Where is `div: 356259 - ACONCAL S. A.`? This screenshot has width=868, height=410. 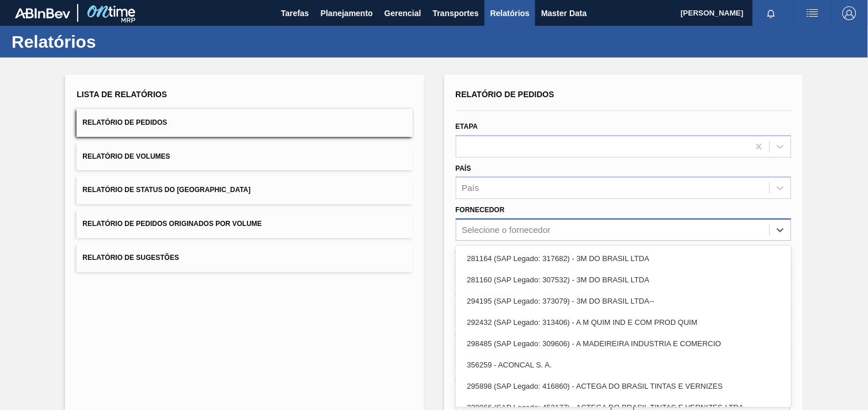 div: 356259 - ACONCAL S. A. is located at coordinates (623, 365).